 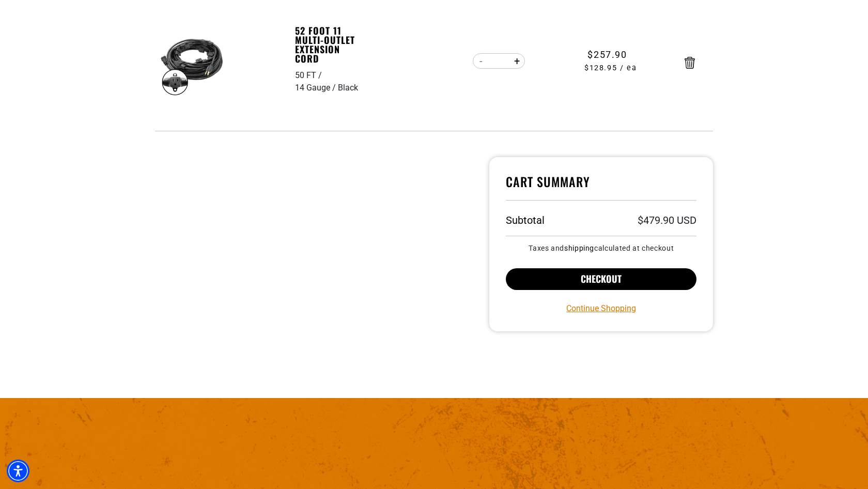 What do you see at coordinates (316, 88) in the screenshot?
I see `div: 14 Gauge` at bounding box center [316, 88].